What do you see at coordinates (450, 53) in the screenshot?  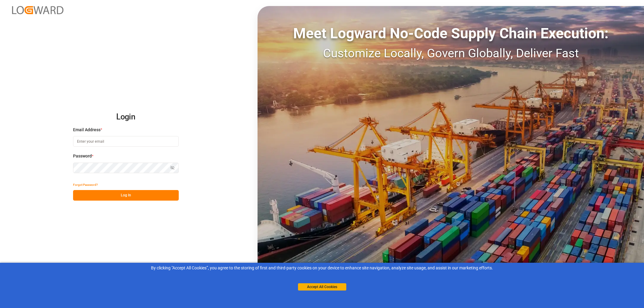 I see `div: Customize Locally, Govern Globally, Deliver Fast` at bounding box center [450, 53].